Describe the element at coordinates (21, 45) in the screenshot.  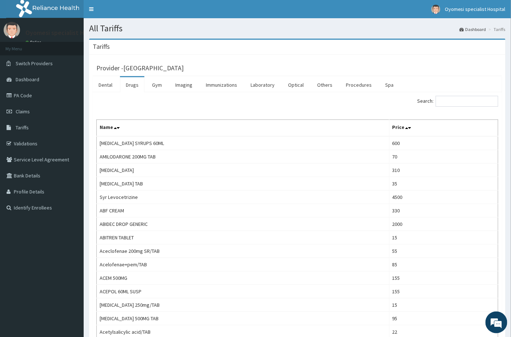
I see `img: d_794563401_company_1708531726252_794563401` at that location.